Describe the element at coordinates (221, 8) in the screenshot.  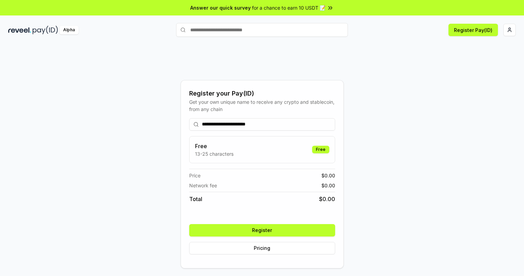
I see `span: Answer our quick survey` at that location.